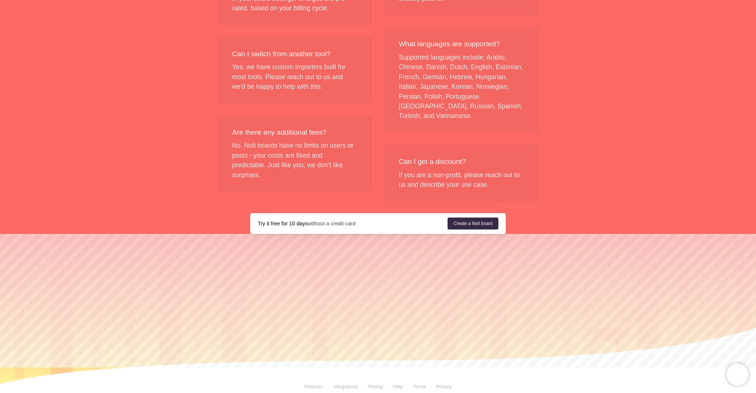 The height and width of the screenshot is (393, 756). Describe the element at coordinates (370, 386) in the screenshot. I see `a: Pricing` at that location.